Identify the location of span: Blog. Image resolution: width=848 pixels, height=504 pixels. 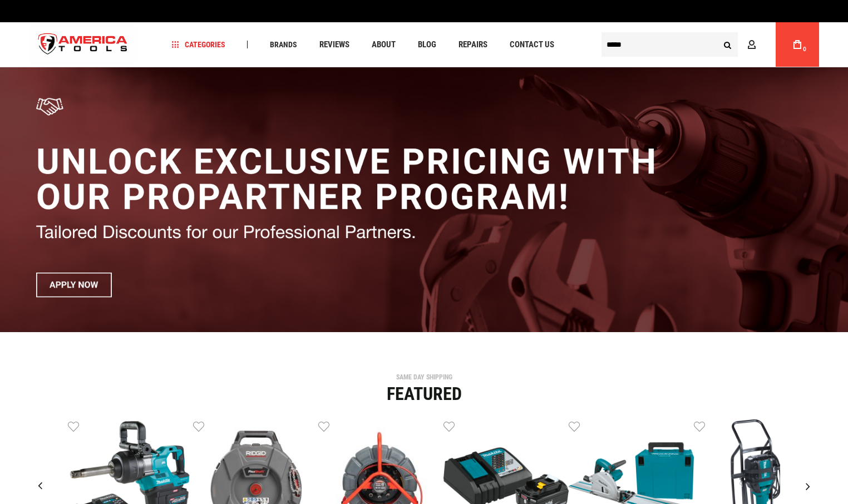
(427, 45).